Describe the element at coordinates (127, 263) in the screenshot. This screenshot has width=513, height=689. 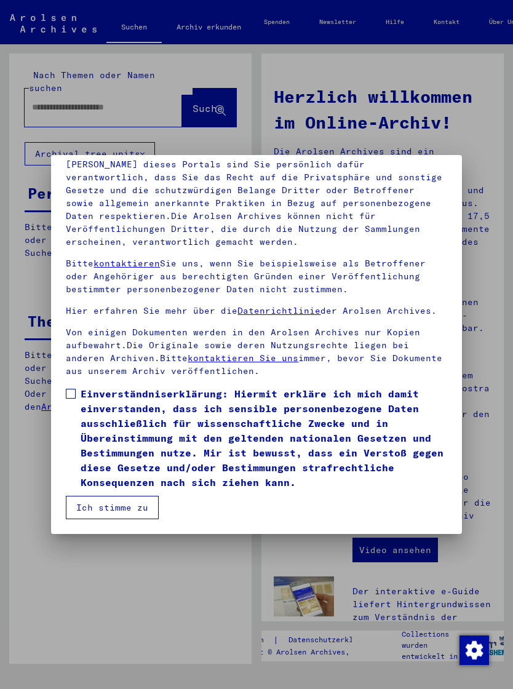
I see `a: kontaktieren` at that location.